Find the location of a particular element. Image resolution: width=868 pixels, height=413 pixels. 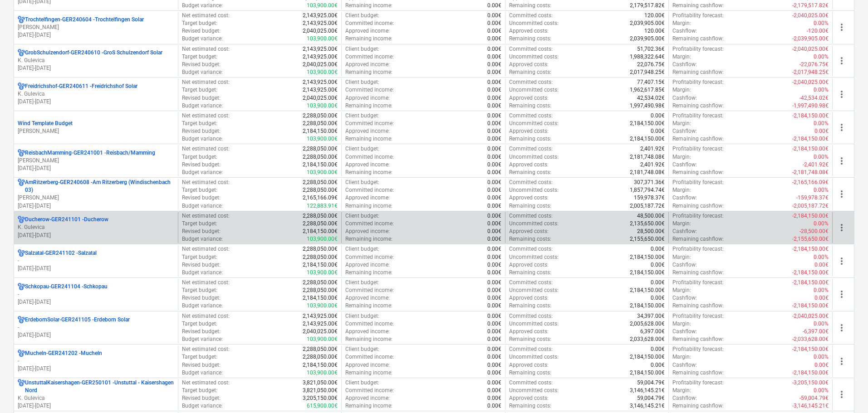

p: Margin : is located at coordinates (681, 223).